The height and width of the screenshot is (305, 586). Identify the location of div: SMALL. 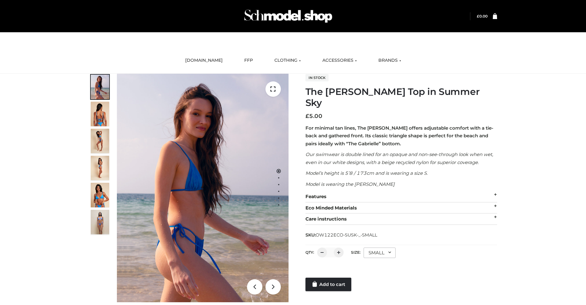
(379, 253).